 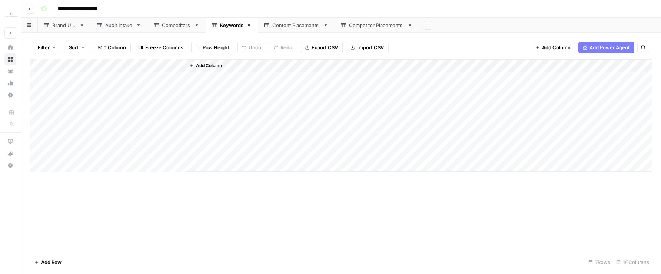 I want to click on span: Sort, so click(x=74, y=47).